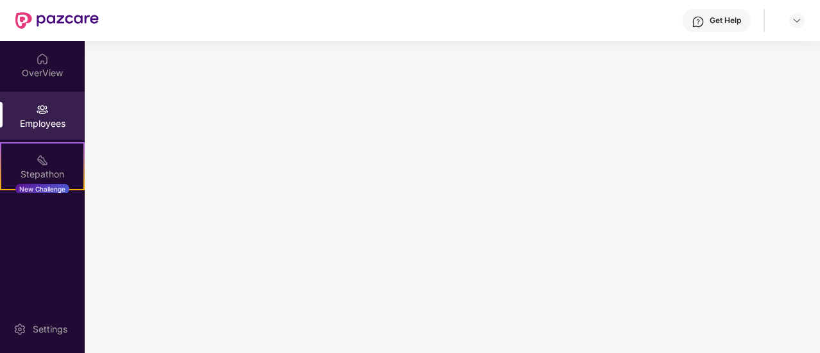 Image resolution: width=820 pixels, height=353 pixels. Describe the element at coordinates (725, 21) in the screenshot. I see `div: Get Help` at that location.